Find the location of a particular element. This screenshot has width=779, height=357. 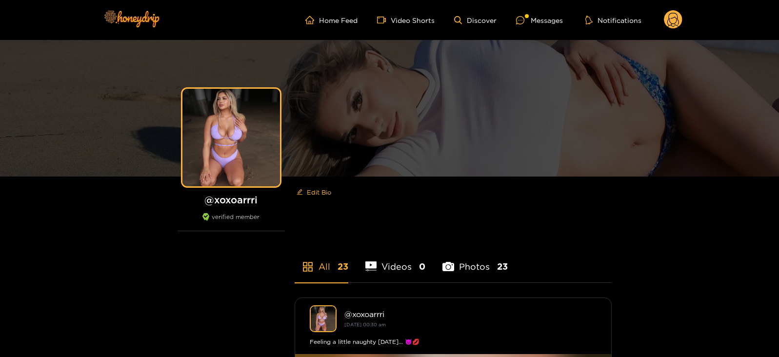

div: Messages is located at coordinates (539, 20).